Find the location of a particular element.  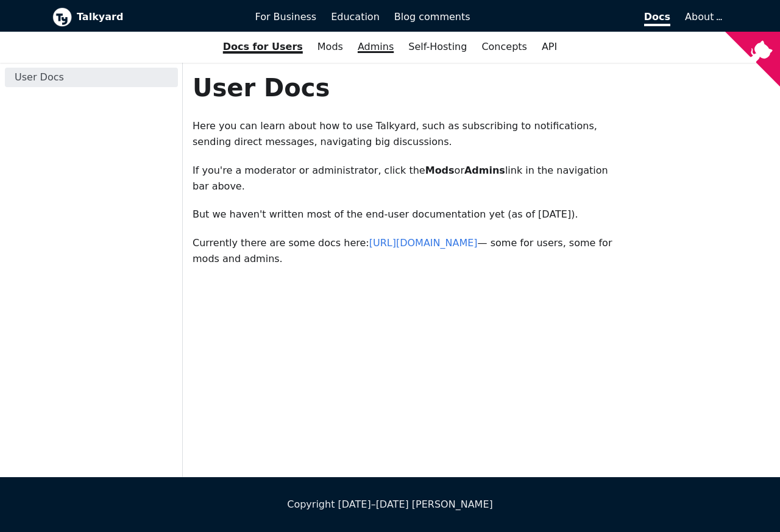

span: Education is located at coordinates (356, 17).